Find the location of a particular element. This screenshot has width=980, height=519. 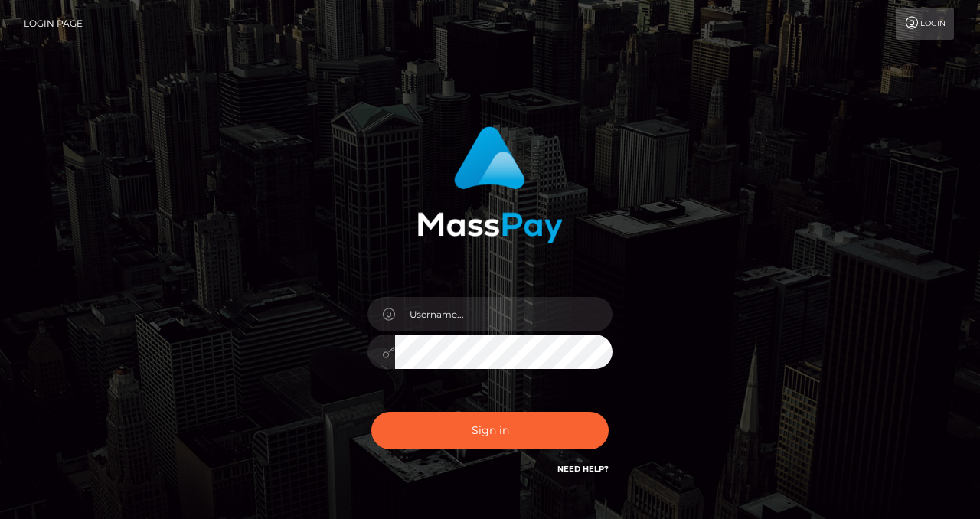

img: MassPay Login is located at coordinates (490, 184).